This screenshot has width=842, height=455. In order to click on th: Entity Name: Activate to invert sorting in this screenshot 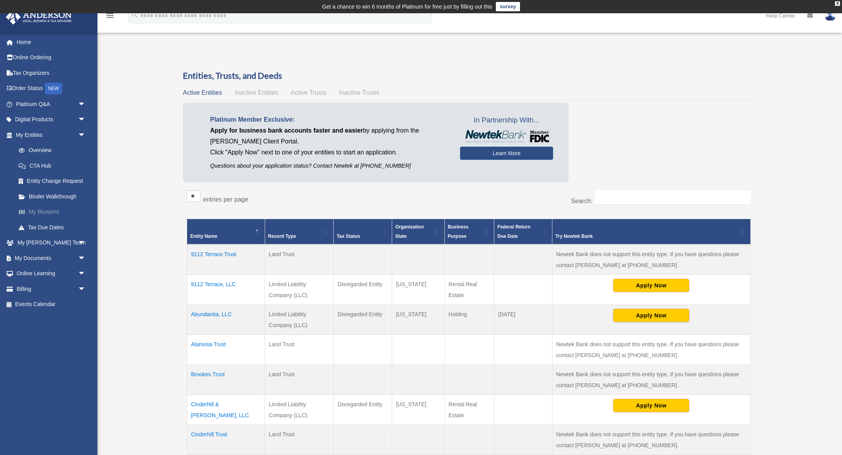, I will do `click(226, 232)`.